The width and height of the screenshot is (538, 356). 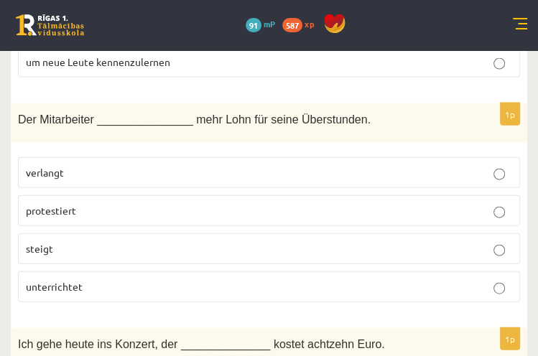 I want to click on input: protestiert, so click(x=499, y=212).